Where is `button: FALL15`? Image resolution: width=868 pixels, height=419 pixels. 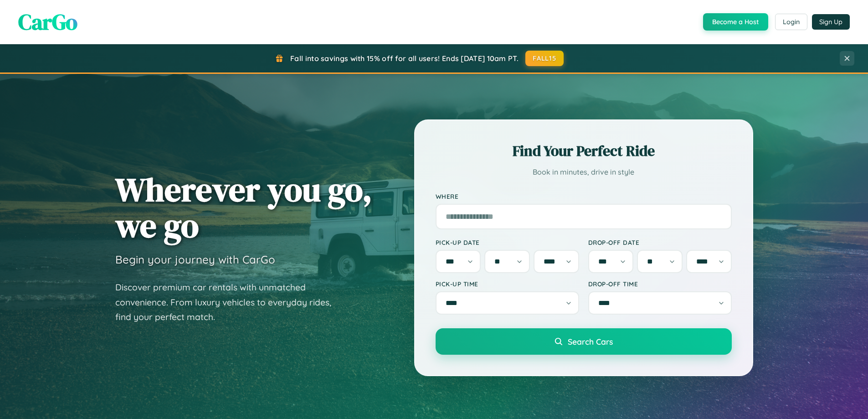 button: FALL15 is located at coordinates (544, 58).